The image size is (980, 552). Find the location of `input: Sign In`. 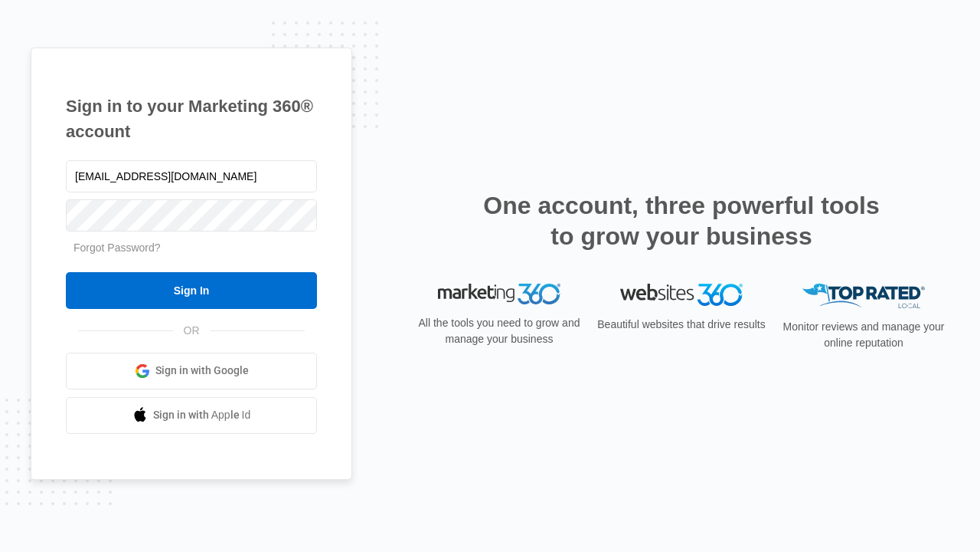

input: Sign In is located at coordinates (191, 290).